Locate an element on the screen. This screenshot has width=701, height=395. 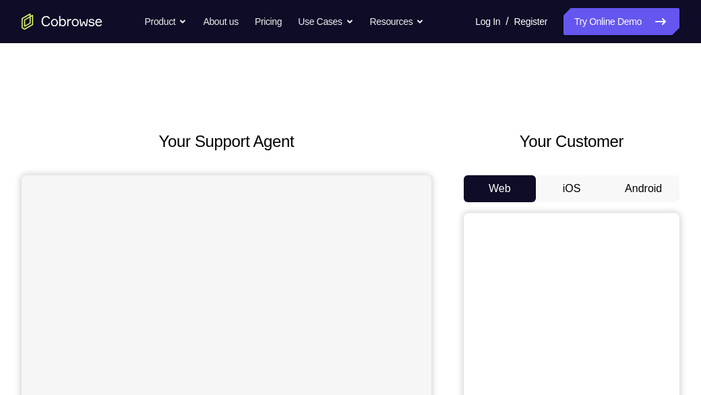
button: Web is located at coordinates (499, 189).